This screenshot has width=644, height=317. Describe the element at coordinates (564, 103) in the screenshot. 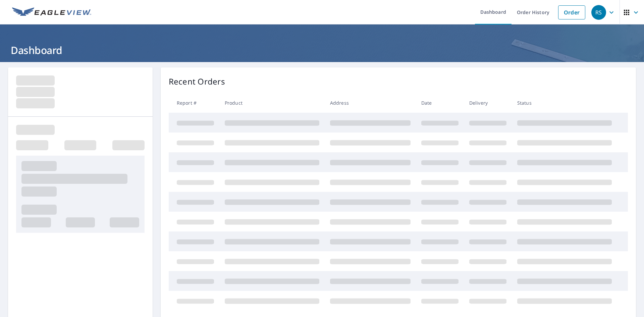

I see `th: Status` at that location.